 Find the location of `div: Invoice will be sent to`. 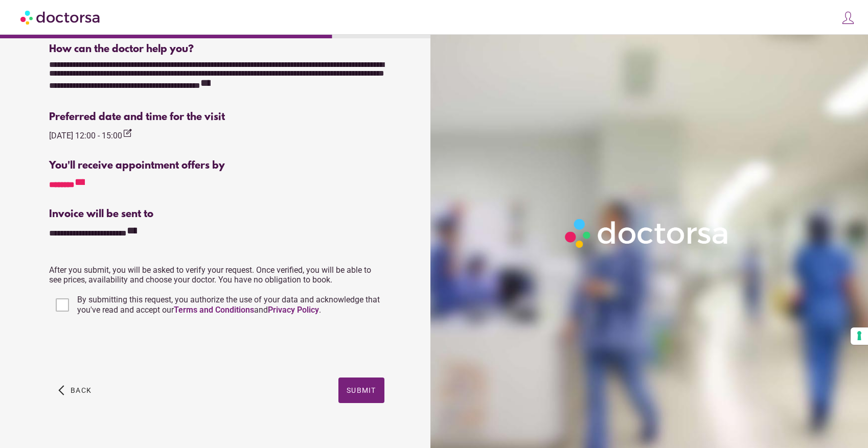

div: Invoice will be sent to is located at coordinates (217, 214).